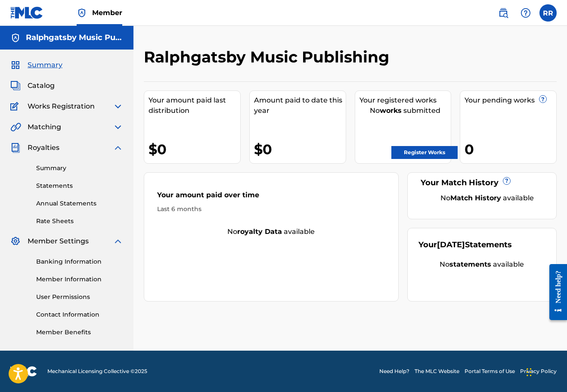 This screenshot has width=567, height=392. I want to click on img: Member Settings, so click(16, 241).